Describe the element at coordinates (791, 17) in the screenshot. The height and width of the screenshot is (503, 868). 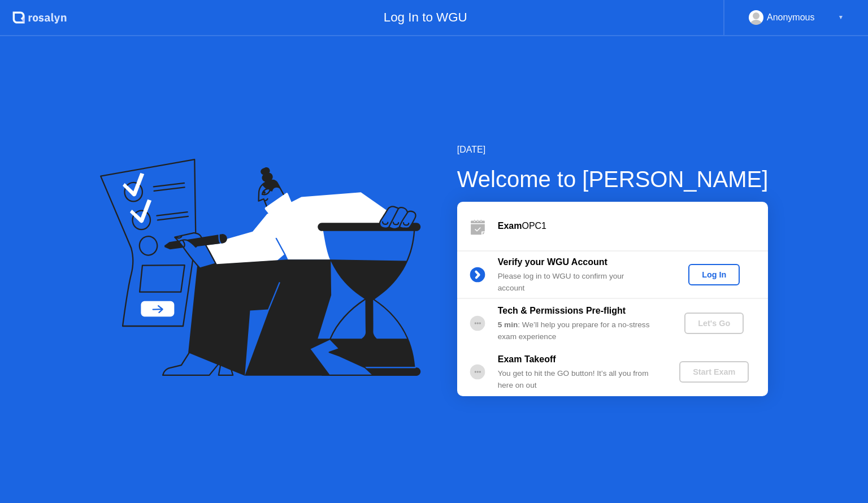
I see `div: Anonymous` at that location.